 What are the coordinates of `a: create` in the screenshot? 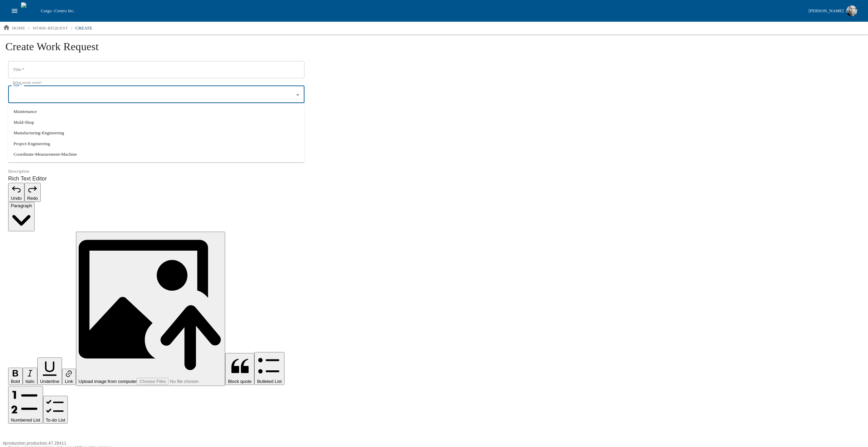 It's located at (84, 28).